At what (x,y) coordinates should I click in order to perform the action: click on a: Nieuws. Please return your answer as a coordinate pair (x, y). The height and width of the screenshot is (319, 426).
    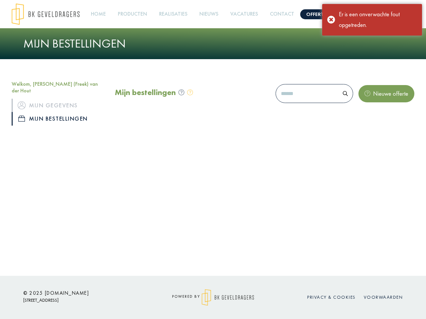
    Looking at the image, I should click on (209, 14).